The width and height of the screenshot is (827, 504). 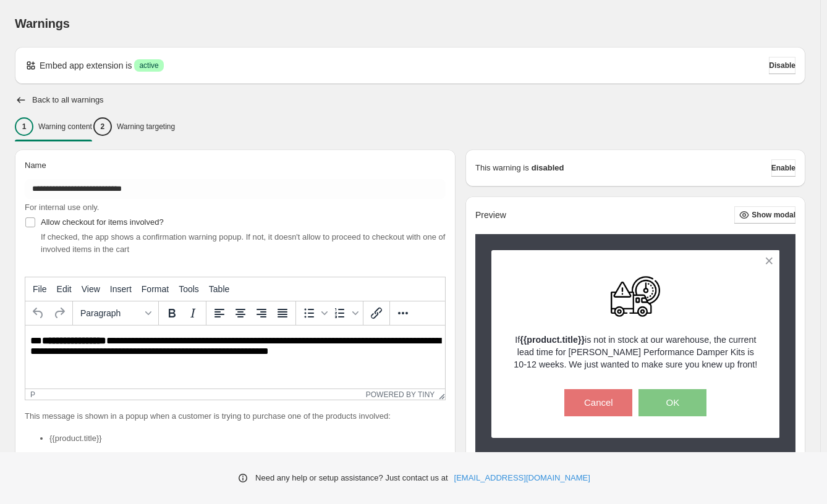 What do you see at coordinates (189, 289) in the screenshot?
I see `span: Tools` at bounding box center [189, 289].